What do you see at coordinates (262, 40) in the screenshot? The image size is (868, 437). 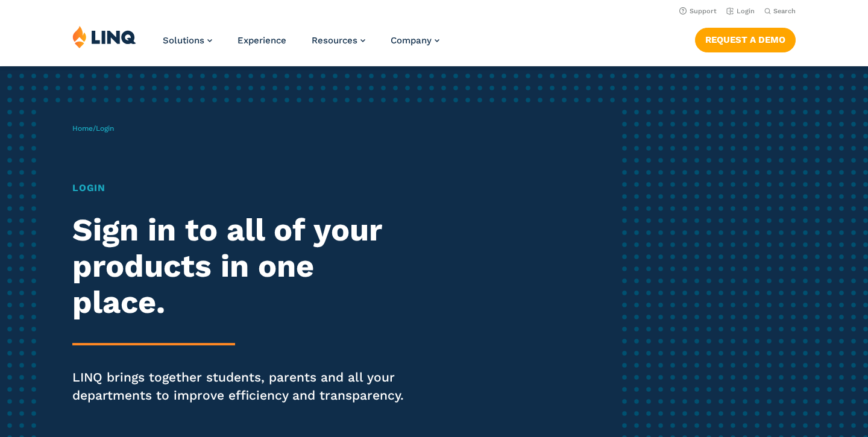 I see `span: Experience` at bounding box center [262, 40].